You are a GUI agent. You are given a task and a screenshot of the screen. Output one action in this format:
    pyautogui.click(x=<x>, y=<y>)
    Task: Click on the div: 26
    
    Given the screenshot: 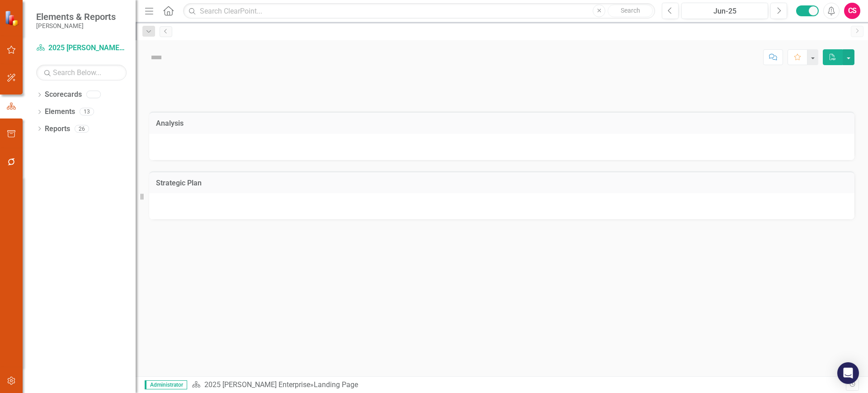 What is the action you would take?
    pyautogui.click(x=82, y=128)
    